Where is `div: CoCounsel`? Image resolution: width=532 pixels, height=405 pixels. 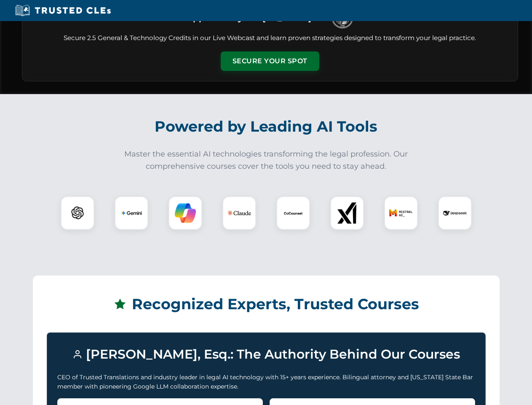
div: CoCounsel is located at coordinates (293, 213).